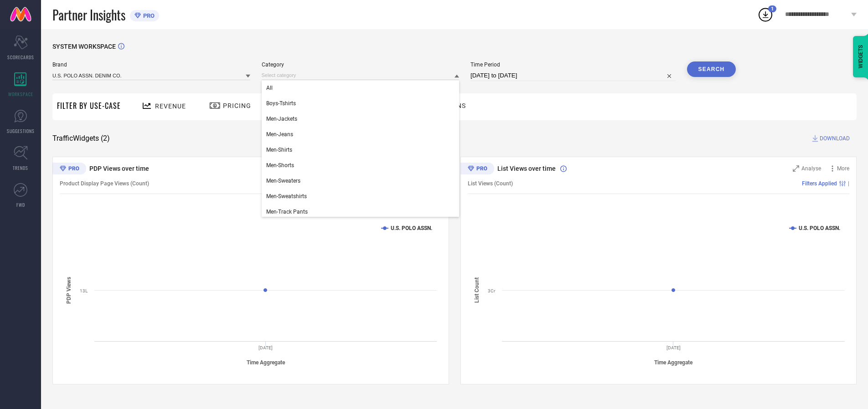  I want to click on input: Select category, so click(361, 75).